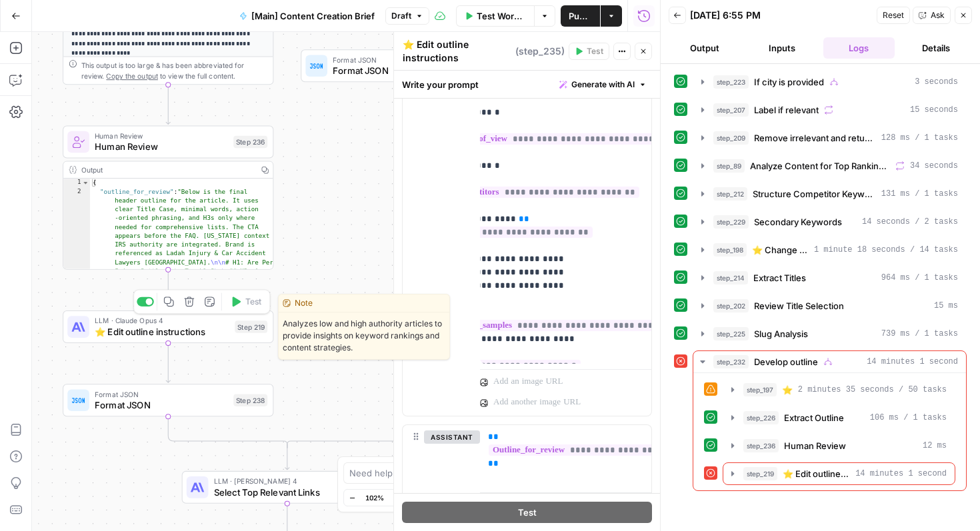  Describe the element at coordinates (829, 166) in the screenshot. I see `button: 34 seconds` at that location.